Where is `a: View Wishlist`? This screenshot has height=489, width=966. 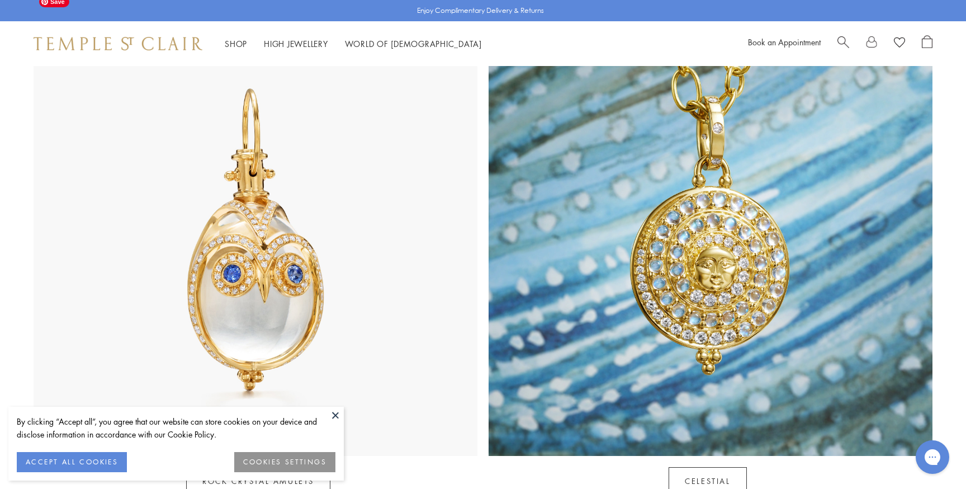 a: View Wishlist is located at coordinates (899, 44).